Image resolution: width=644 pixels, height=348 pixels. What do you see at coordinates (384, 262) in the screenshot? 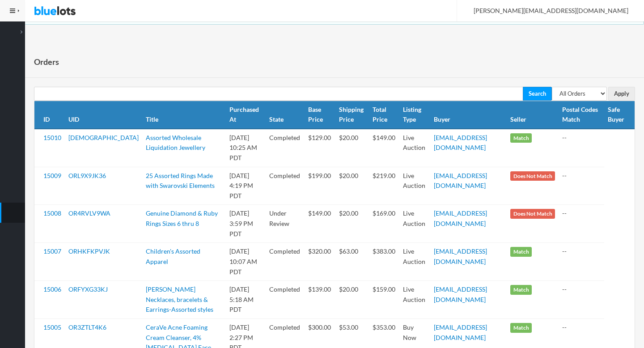
I see `td: $383.00` at bounding box center [384, 262].